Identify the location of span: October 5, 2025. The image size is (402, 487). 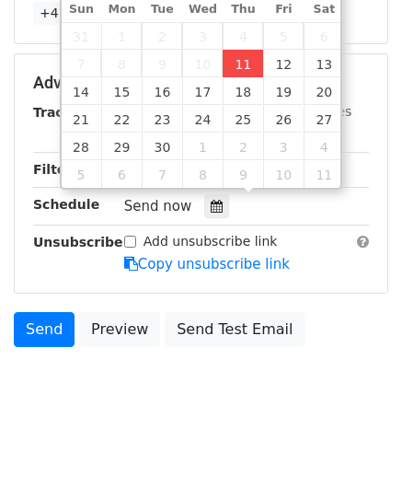
(82, 174).